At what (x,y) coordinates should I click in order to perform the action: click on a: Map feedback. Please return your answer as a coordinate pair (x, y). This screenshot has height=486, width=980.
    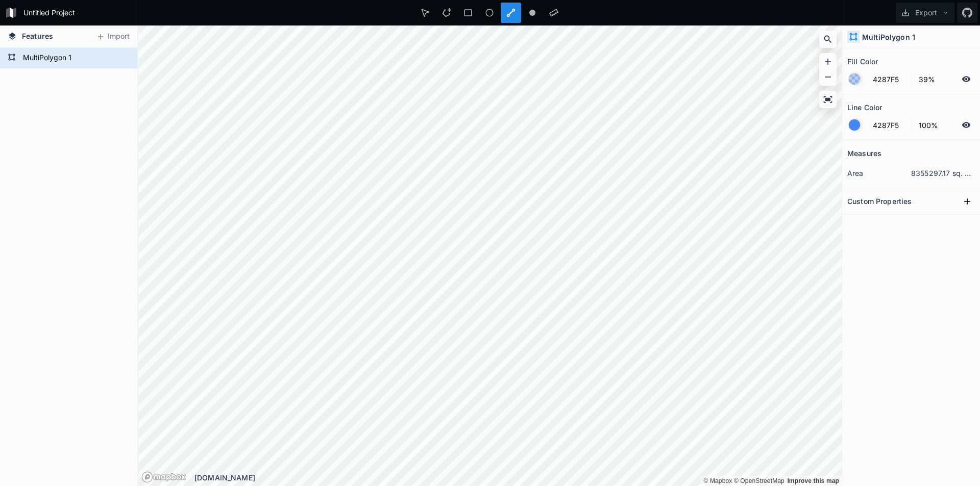
    Looking at the image, I should click on (813, 481).